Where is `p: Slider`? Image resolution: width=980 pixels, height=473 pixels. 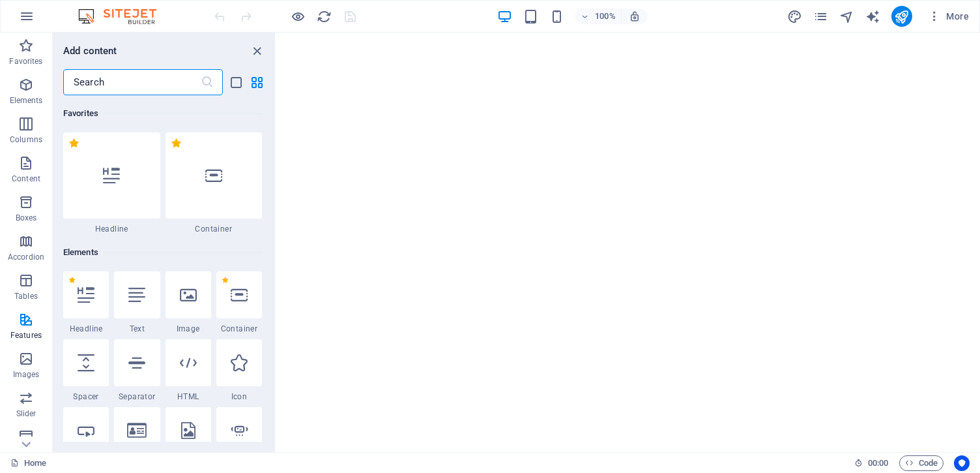 p: Slider is located at coordinates (26, 414).